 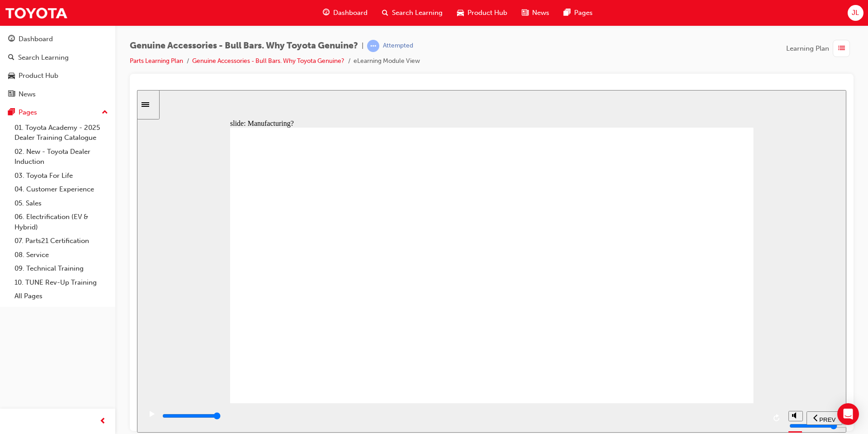 What do you see at coordinates (345, 13) in the screenshot?
I see `a: guage-iconDashboard` at bounding box center [345, 13].